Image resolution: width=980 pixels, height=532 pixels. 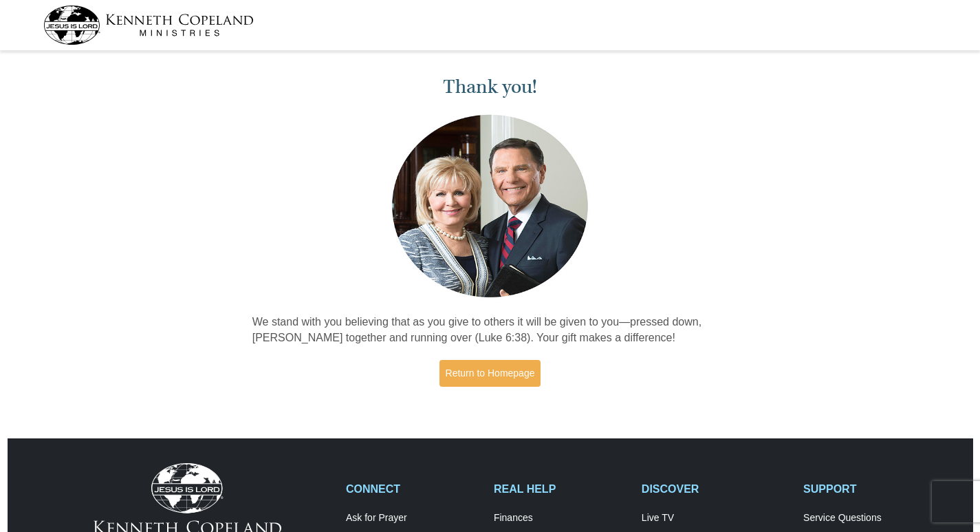 I want to click on a: Return to Homepage, so click(x=490, y=373).